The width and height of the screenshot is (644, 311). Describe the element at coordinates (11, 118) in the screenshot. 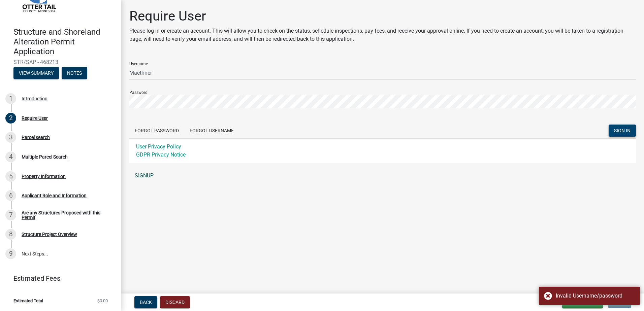

I see `div: 2` at that location.